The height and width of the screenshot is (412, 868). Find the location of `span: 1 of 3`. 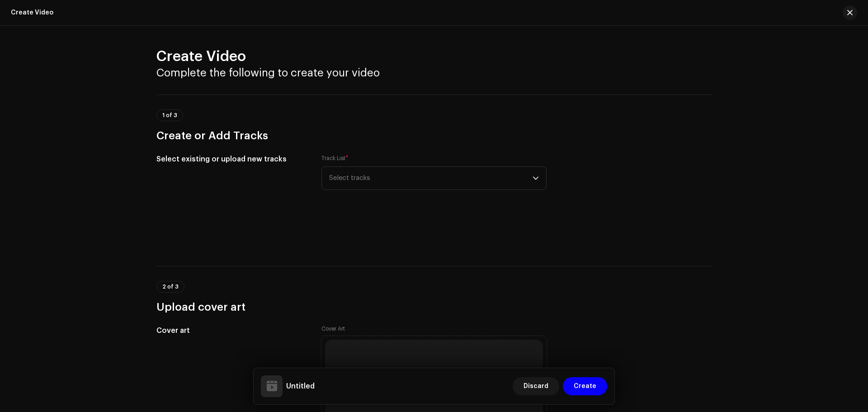

span: 1 of 3 is located at coordinates (169, 115).